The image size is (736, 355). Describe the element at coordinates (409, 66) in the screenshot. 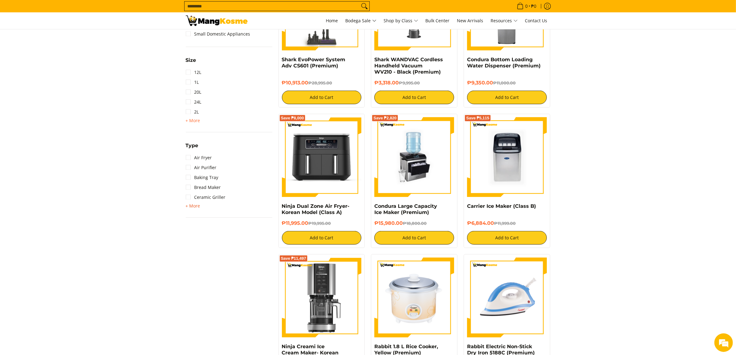

I see `a: Shark WANDVAC Cordless Handheld Vacuum WV210 - Black (Premium)` at that location.